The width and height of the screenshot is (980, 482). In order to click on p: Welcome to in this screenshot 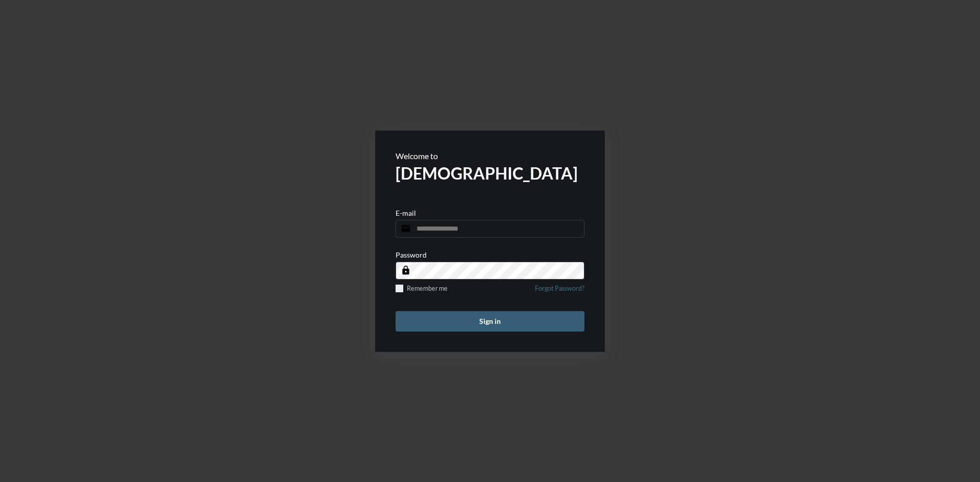, I will do `click(490, 156)`.